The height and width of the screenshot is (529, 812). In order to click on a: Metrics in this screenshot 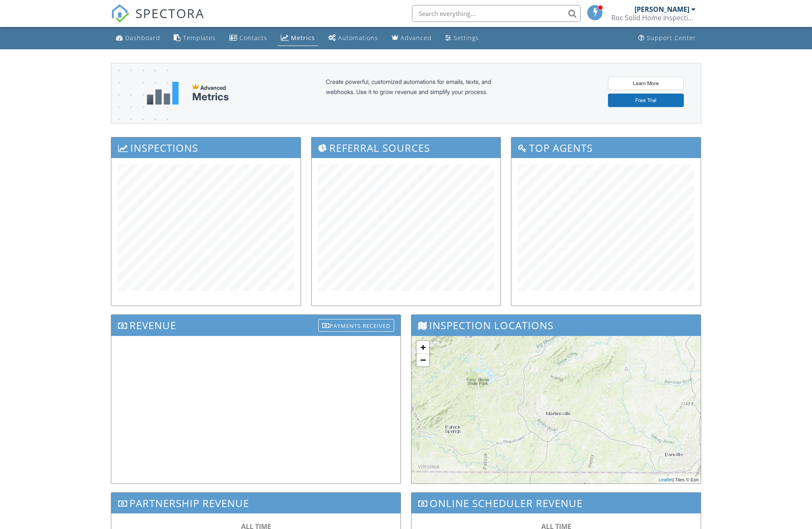, I will do `click(298, 38)`.